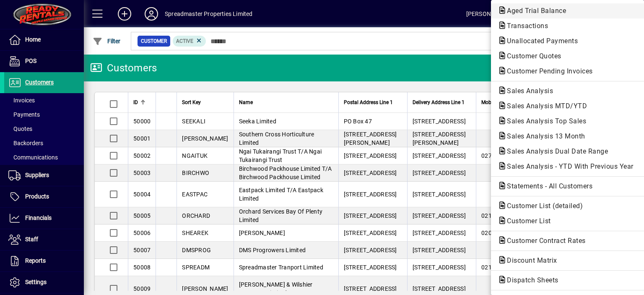 The width and height of the screenshot is (644, 295). I want to click on span: Sales Analysis Dual Date Range, so click(555, 151).